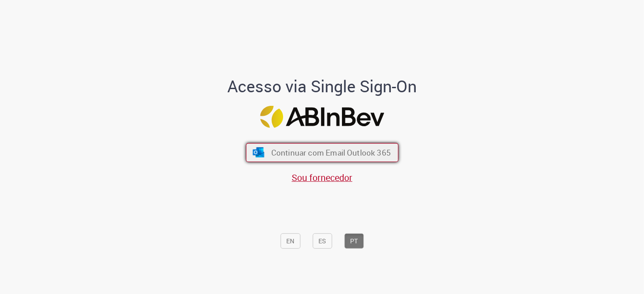 The width and height of the screenshot is (644, 294). What do you see at coordinates (322, 177) in the screenshot?
I see `a: Sou fornecedor` at bounding box center [322, 177].